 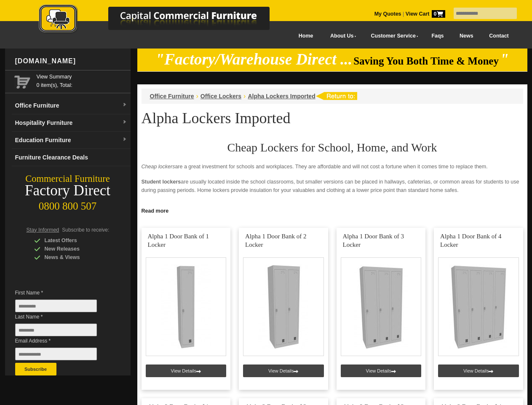 I want to click on a: Contact, so click(x=499, y=36).